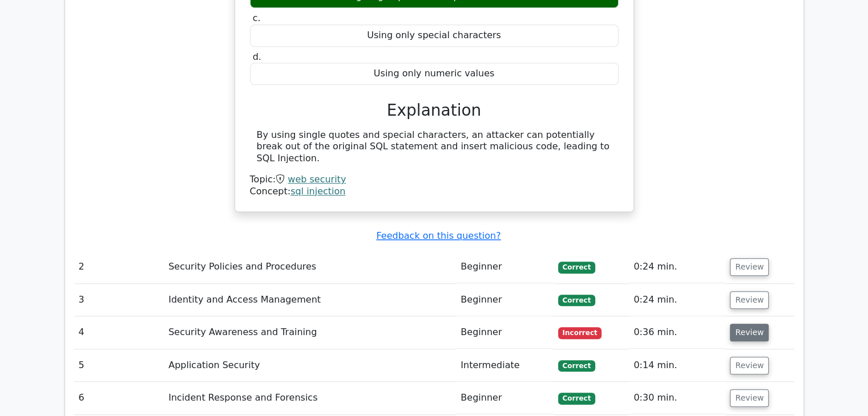  Describe the element at coordinates (119, 300) in the screenshot. I see `td: 3` at that location.